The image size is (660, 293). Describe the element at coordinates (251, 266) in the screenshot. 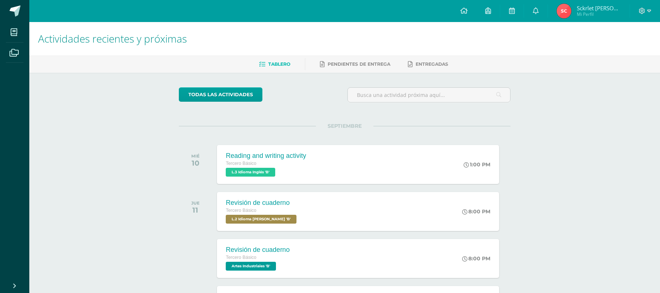

I see `span: Artes Industriales 'B'` at that location.